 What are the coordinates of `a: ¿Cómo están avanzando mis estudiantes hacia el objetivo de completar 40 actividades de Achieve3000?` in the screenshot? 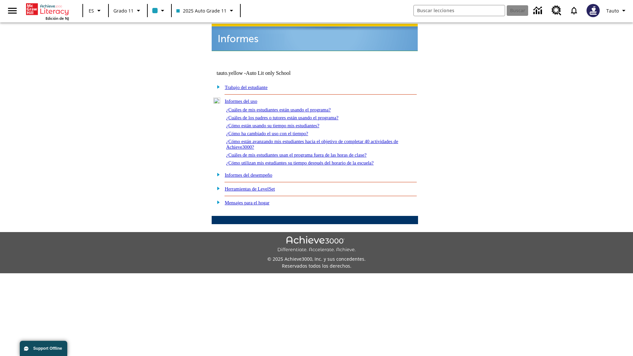 It's located at (312, 144).